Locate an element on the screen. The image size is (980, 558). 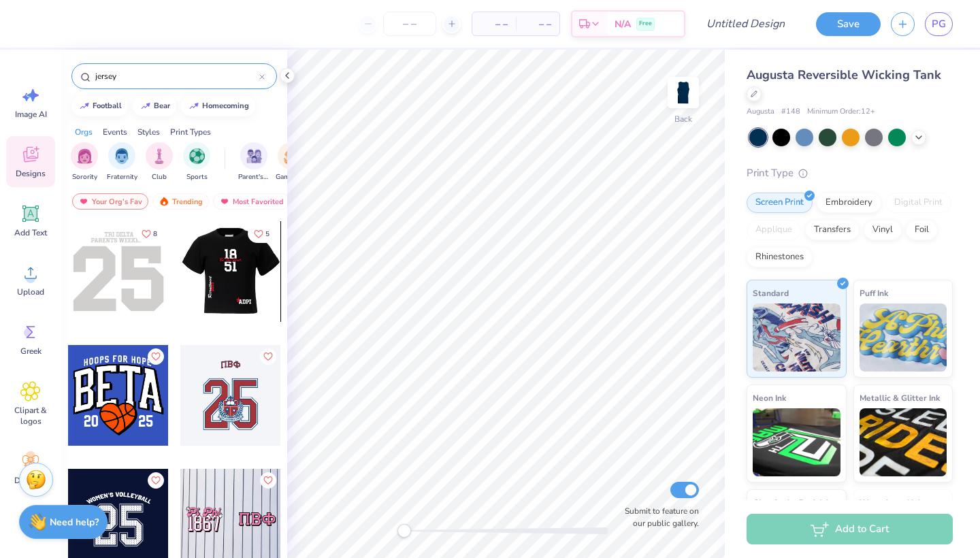
span: Sorority is located at coordinates (85, 177).